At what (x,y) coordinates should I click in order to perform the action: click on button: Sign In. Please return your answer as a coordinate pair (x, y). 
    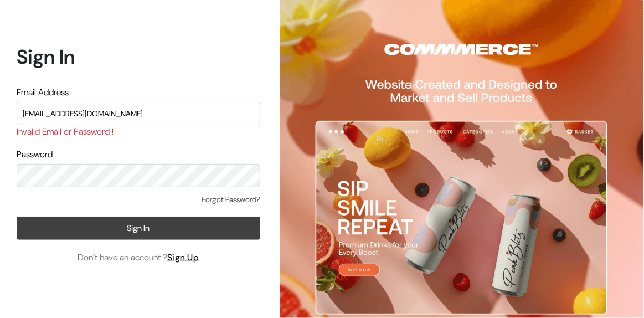
    Looking at the image, I should click on (138, 228).